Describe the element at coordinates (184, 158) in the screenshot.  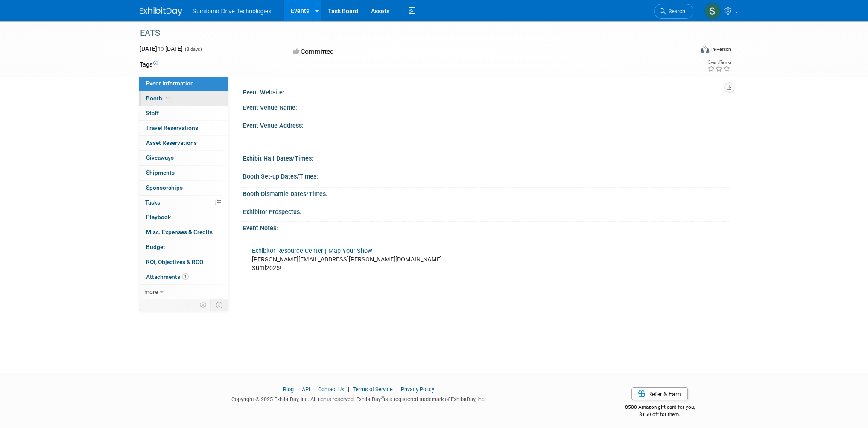
I see `a: Giveaways` at that location.